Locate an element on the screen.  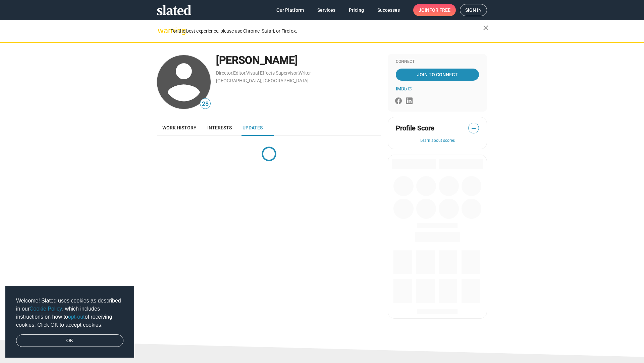
a: Work history is located at coordinates (179, 128).